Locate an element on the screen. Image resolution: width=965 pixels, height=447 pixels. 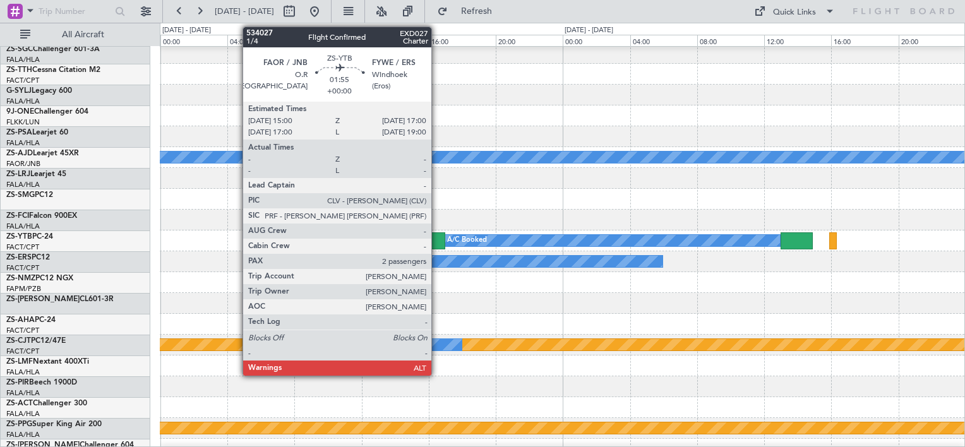
span: ZS-FCI is located at coordinates (18, 216).